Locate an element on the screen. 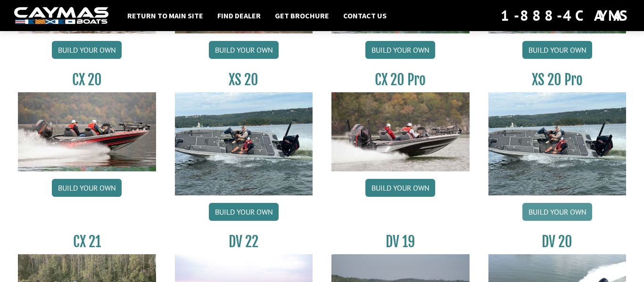 This screenshot has width=644, height=282. img: CX-20_thumbnail.jpg is located at coordinates (87, 132).